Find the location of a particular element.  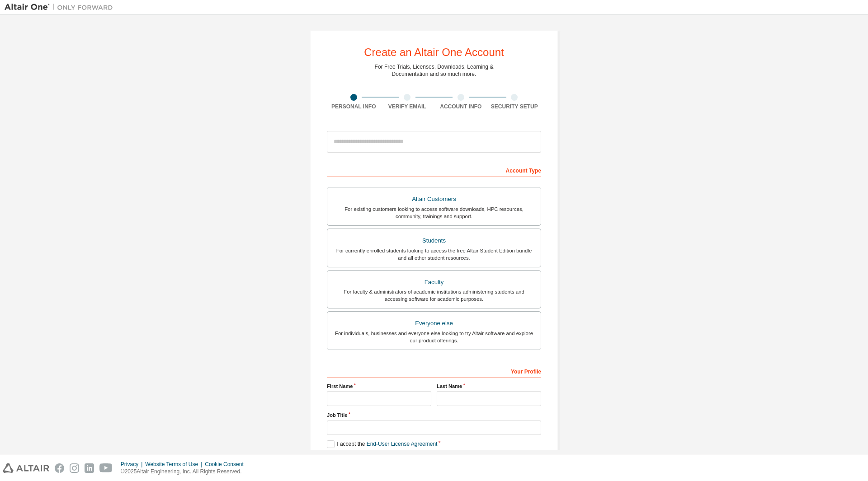

img: altair_logo.svg is located at coordinates (26, 468).